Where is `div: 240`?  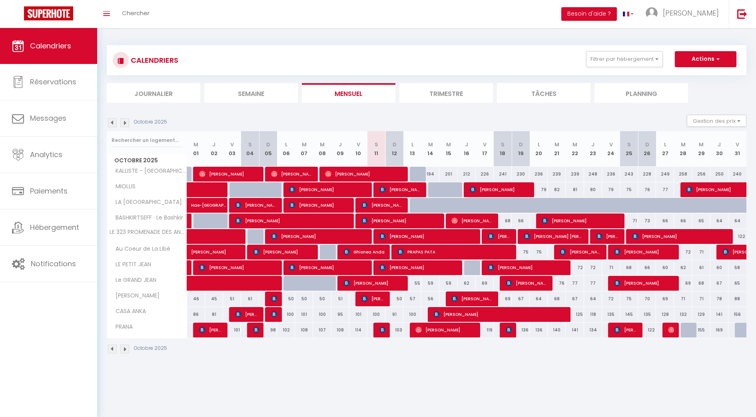 div: 240 is located at coordinates (737, 174).